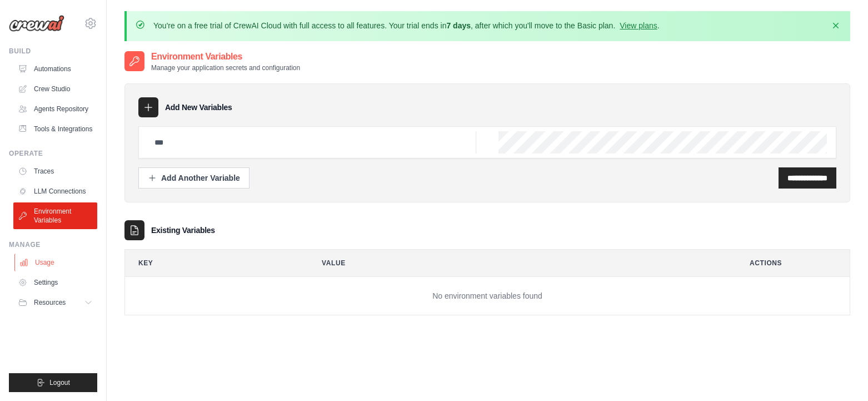 This screenshot has height=401, width=868. Describe the element at coordinates (53, 153) in the screenshot. I see `div: Operate` at that location.